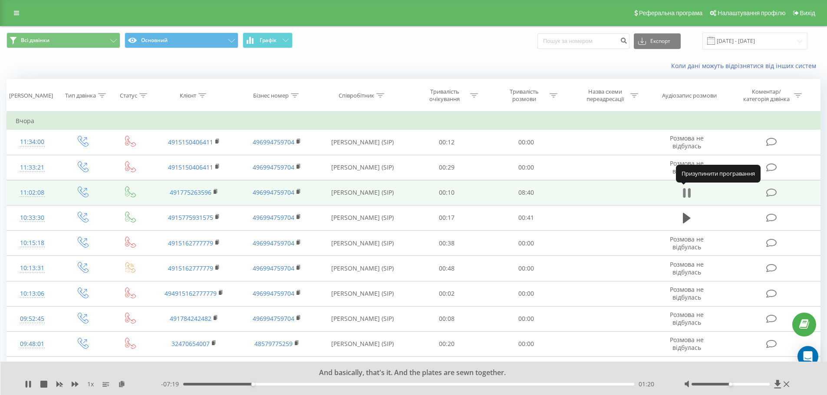 The width and height of the screenshot is (827, 395). I want to click on div: Співробітник, so click(356, 95).